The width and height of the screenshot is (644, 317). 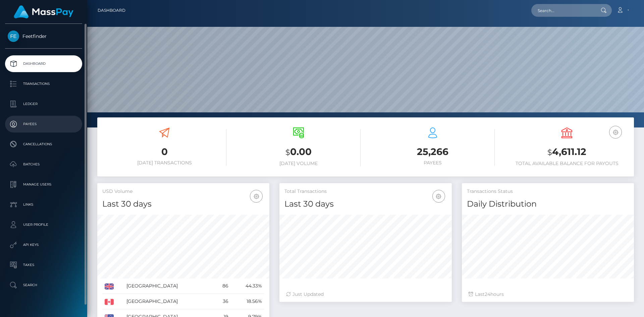 What do you see at coordinates (43, 104) in the screenshot?
I see `a: Ledger` at bounding box center [43, 104].